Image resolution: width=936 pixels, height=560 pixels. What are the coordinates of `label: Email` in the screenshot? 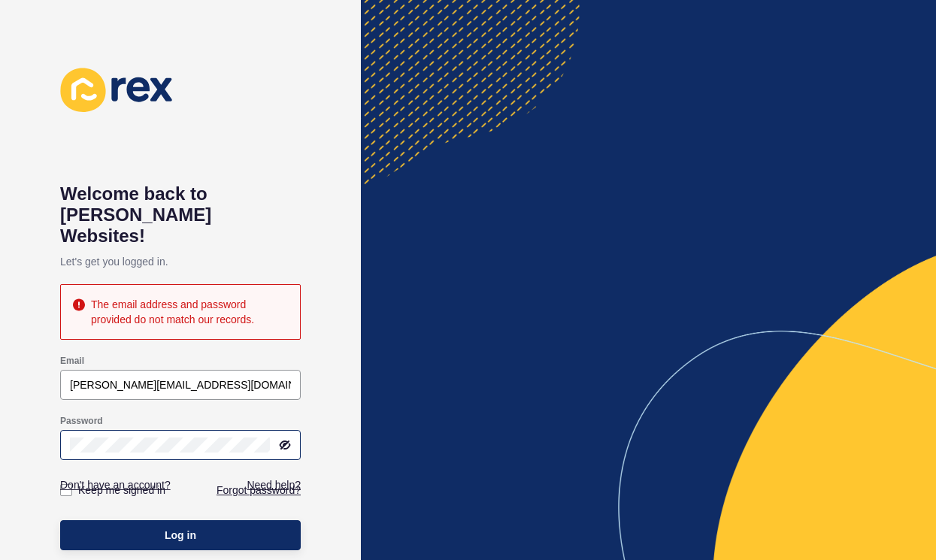 It's located at (73, 361).